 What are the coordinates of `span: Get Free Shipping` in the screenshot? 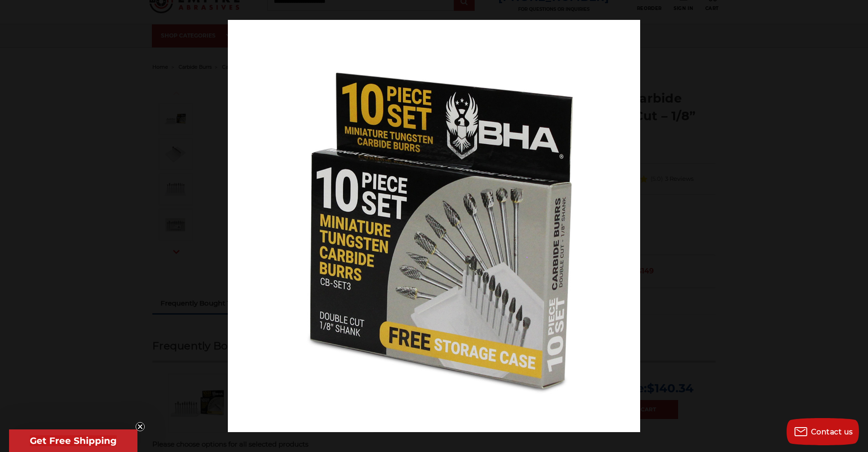 It's located at (73, 441).